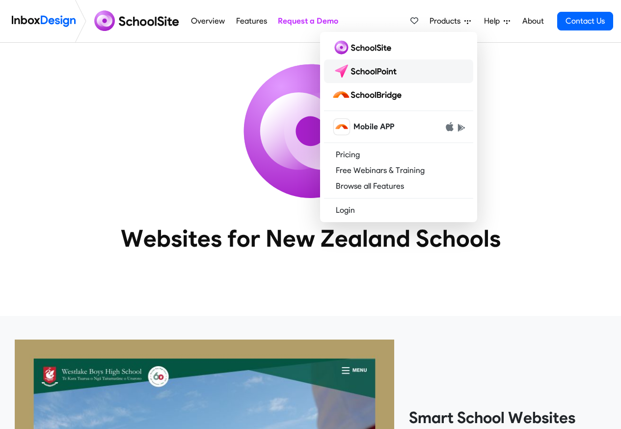  I want to click on heading: Smart School Websites, so click(508, 417).